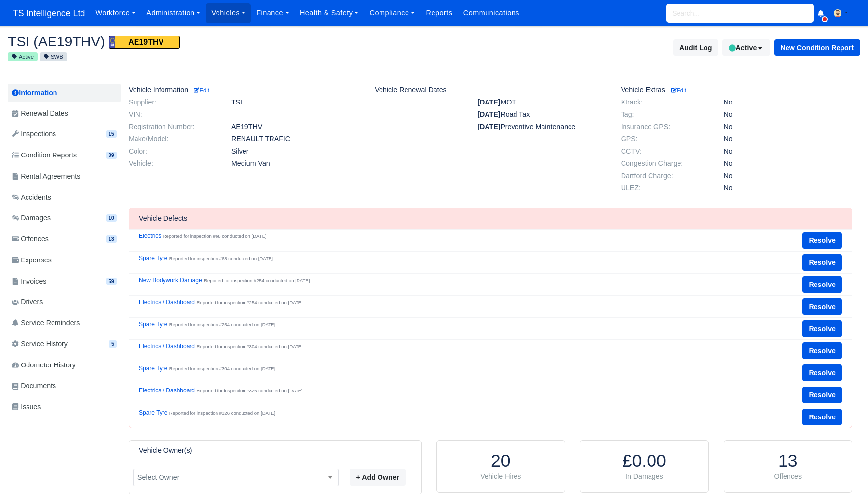 The width and height of the screenshot is (868, 494). What do you see at coordinates (64, 176) in the screenshot?
I see `a: Rental Agreements` at bounding box center [64, 176].